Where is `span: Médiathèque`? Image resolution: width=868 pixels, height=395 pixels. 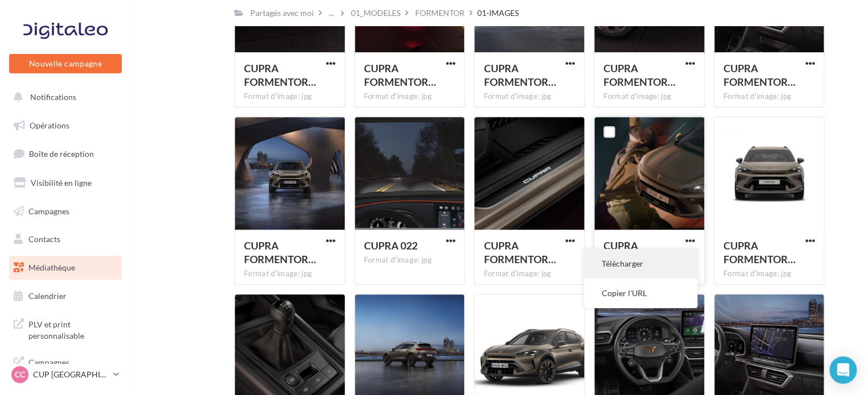
span: Médiathèque is located at coordinates (52, 267).